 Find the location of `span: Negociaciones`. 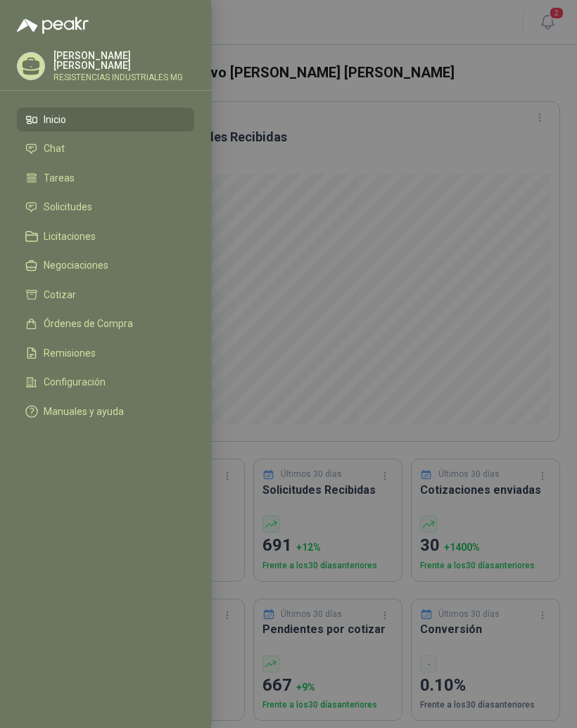

span: Negociaciones is located at coordinates (76, 265).